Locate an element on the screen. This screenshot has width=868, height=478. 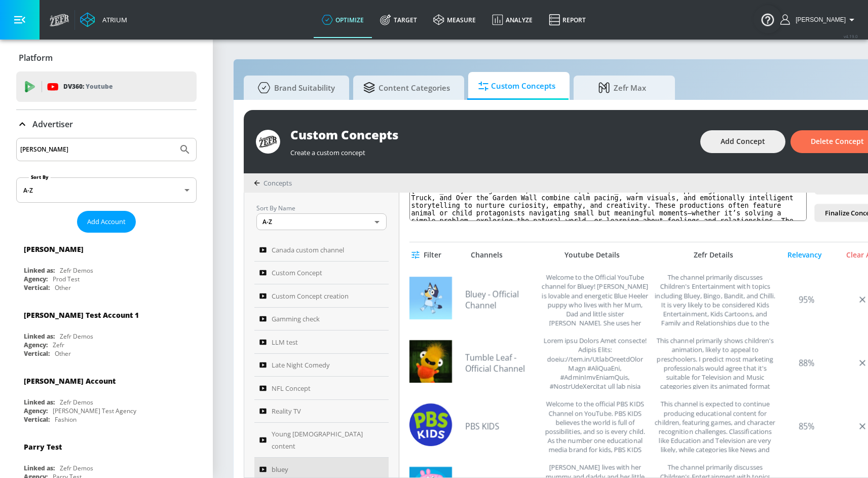
a: NFL Concept is located at coordinates (321, 388).